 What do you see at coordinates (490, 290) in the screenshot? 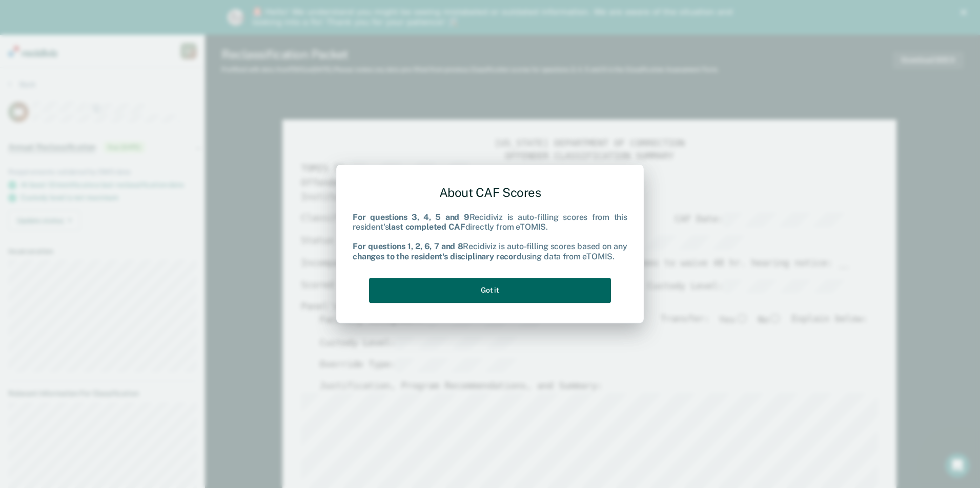
I see `button: Got it` at bounding box center [490, 290].